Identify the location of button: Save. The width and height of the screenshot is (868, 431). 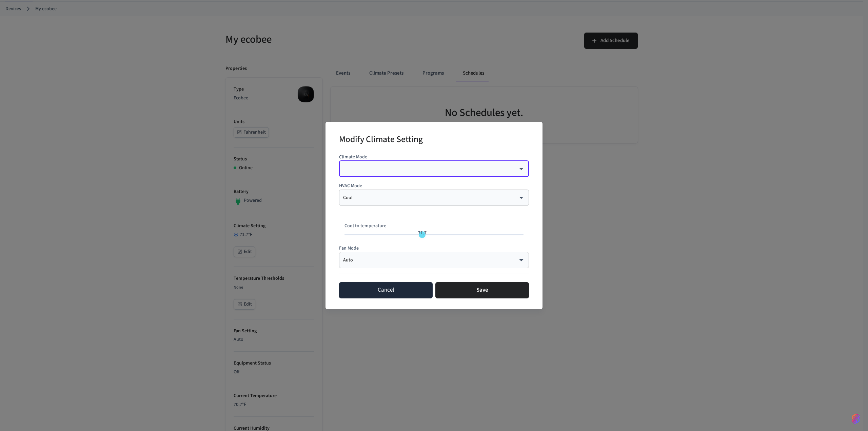
(482, 290).